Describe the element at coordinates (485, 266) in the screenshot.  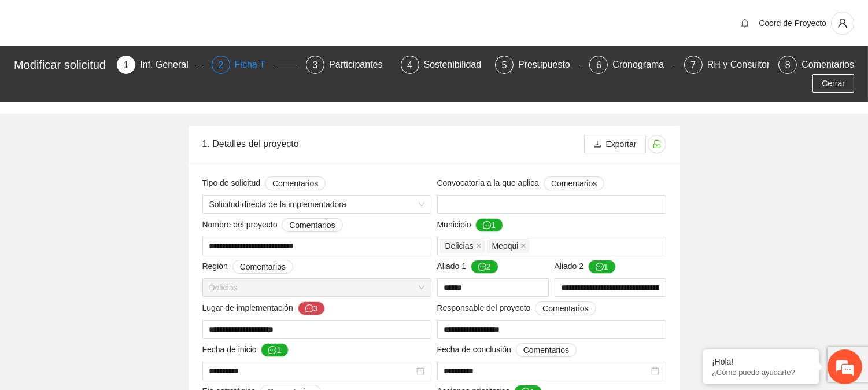
I see `button: Aliado 1` at that location.